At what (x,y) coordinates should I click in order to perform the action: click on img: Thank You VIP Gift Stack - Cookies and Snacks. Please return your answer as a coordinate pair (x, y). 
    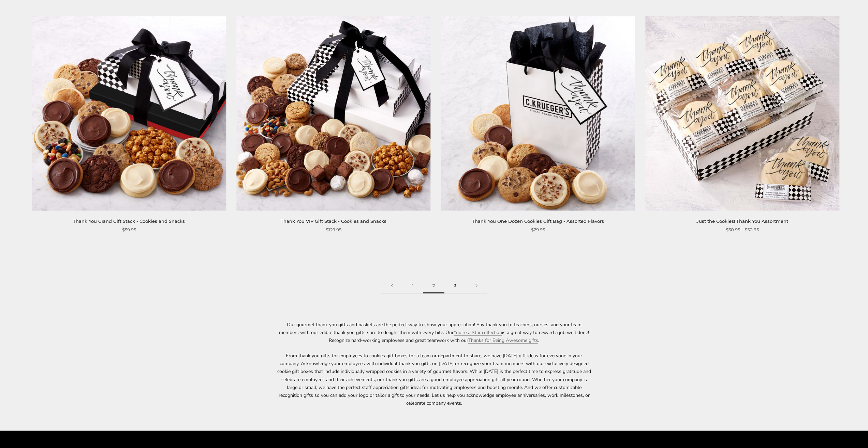
    Looking at the image, I should click on (334, 114).